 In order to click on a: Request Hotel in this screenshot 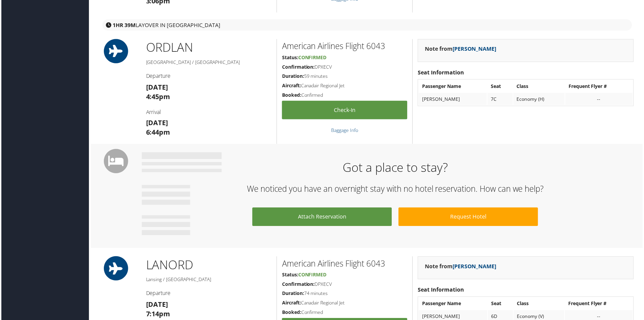, I will do `click(469, 217)`.